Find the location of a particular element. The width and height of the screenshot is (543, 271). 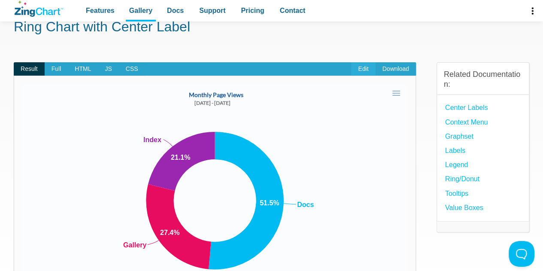

a: Edit is located at coordinates (363, 69).